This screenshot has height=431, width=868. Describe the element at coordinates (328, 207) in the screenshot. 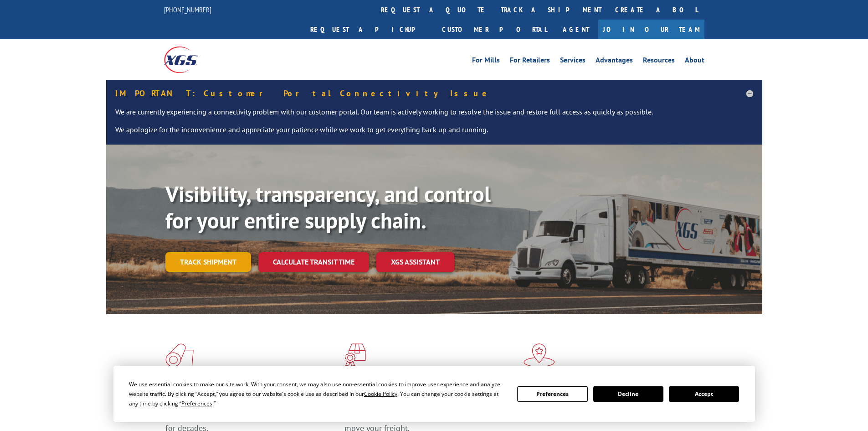

I see `b: Visibility, transparency, and control for your entire supply chain.` at that location.